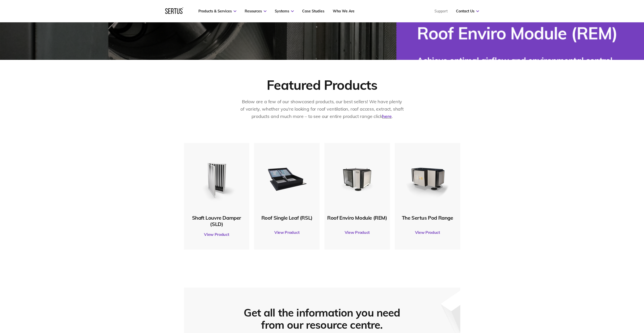 The image size is (644, 333). Describe the element at coordinates (344, 11) in the screenshot. I see `a: Who We Are` at that location.